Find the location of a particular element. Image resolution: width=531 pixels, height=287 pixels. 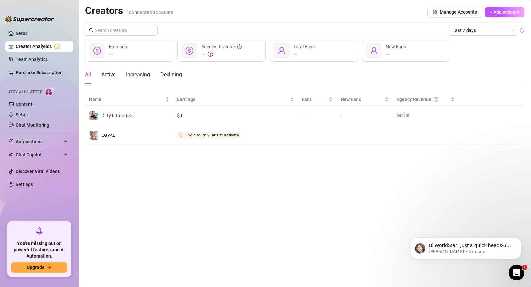

span: Izzy AI Chatter is located at coordinates (25, 92).